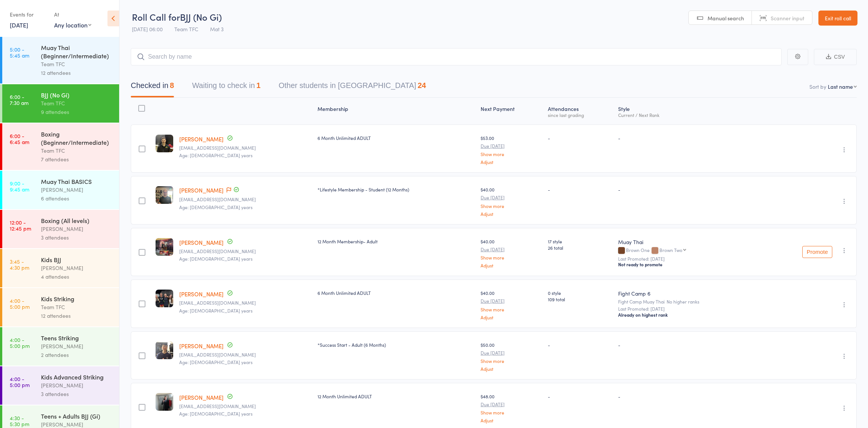 The image size is (868, 428). Describe the element at coordinates (77, 73) in the screenshot. I see `div: 12 attendees` at that location.